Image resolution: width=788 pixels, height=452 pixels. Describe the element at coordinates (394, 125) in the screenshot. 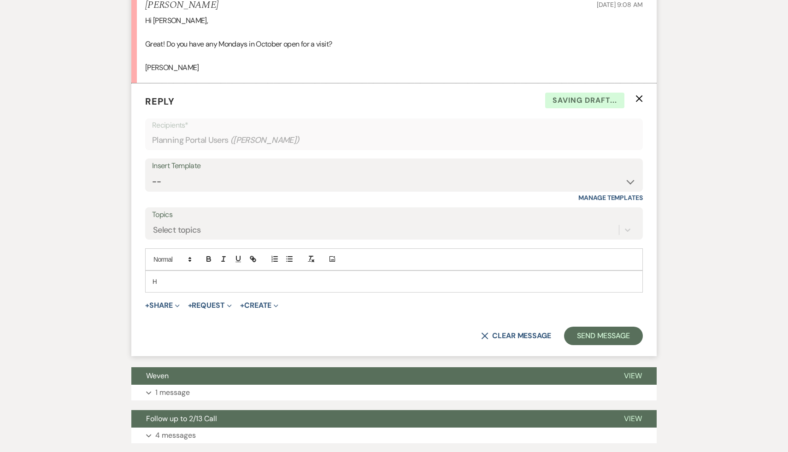

I see `p: Recipients*` at that location.